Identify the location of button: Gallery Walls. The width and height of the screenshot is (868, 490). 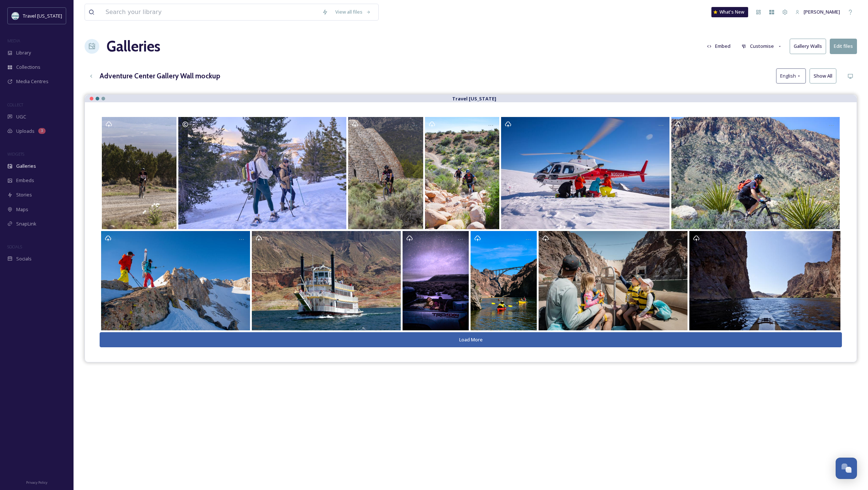
(807, 46).